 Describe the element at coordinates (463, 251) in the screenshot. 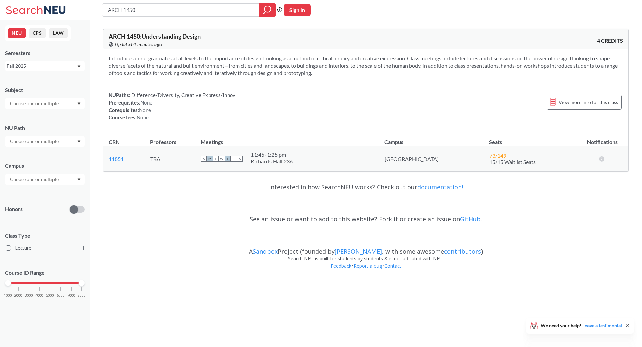

I see `a: contributors` at that location.